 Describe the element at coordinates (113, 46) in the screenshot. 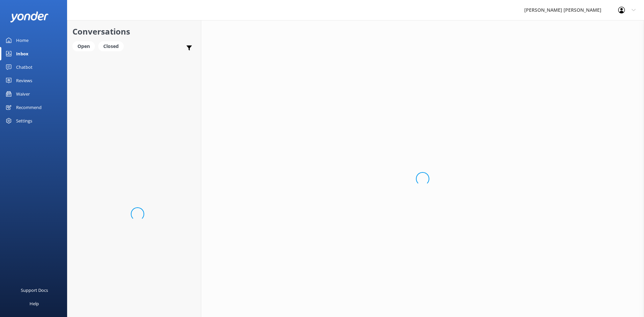

I see `a: Closed` at that location.